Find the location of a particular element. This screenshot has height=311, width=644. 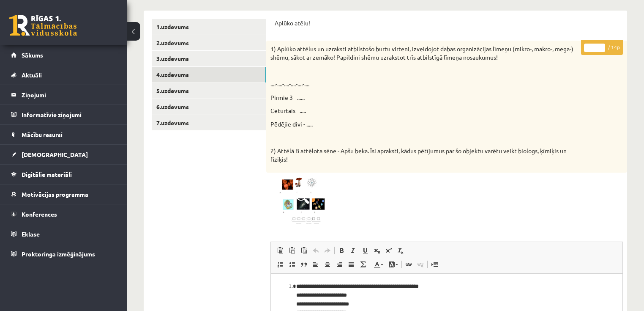

a: Bloka citāts is located at coordinates (303, 264).